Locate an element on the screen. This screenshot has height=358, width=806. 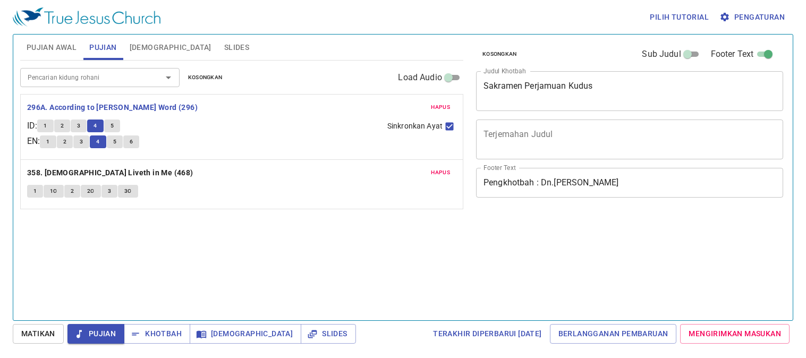
span: 6 is located at coordinates (131, 142).